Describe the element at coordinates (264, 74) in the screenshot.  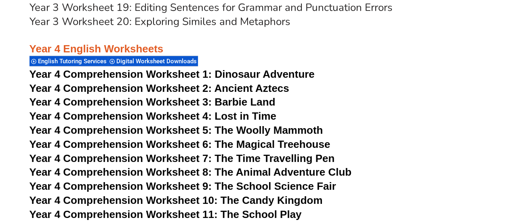
I see `span: Dinosaur Adventure` at that location.